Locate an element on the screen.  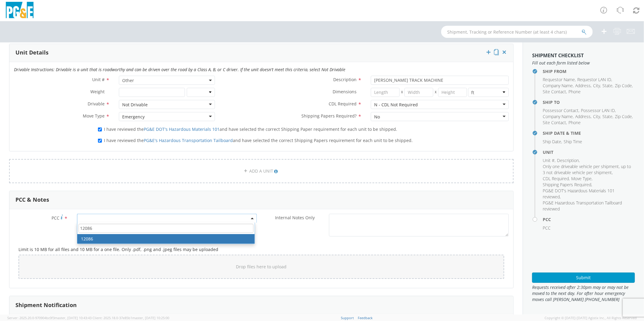
span: X is located at coordinates (402, 92).